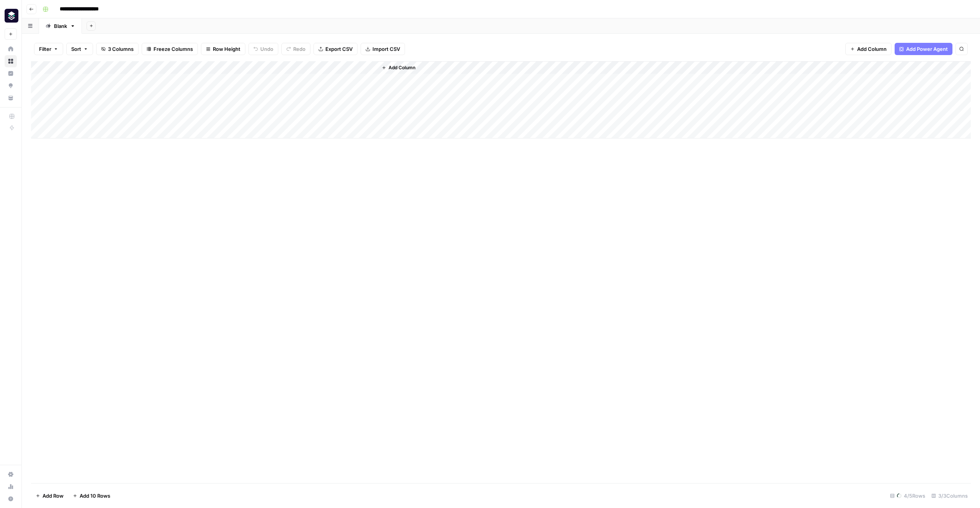  What do you see at coordinates (11, 487) in the screenshot?
I see `a: Usage` at bounding box center [11, 487].